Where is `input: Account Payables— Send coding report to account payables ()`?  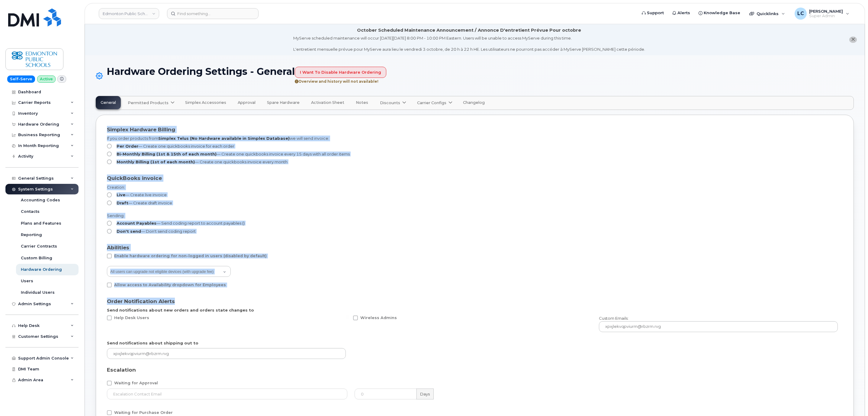 input: Account Payables— Send coding report to account payables () is located at coordinates (109, 223).